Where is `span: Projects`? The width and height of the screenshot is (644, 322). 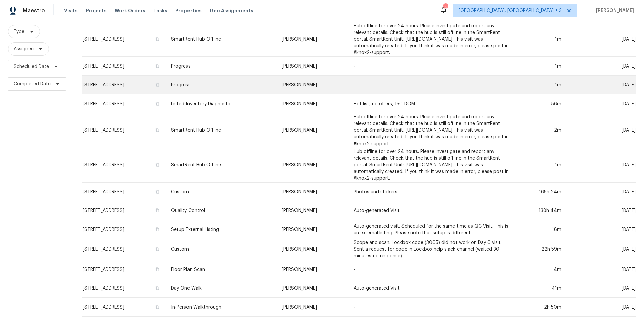
span: Projects is located at coordinates (96, 11).